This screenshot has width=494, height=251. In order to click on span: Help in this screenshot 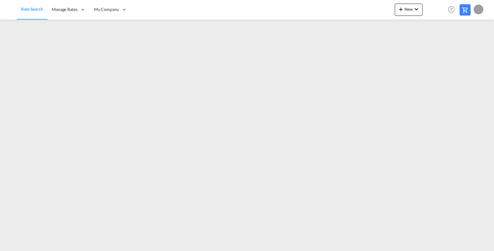, I will do `click(452, 9)`.